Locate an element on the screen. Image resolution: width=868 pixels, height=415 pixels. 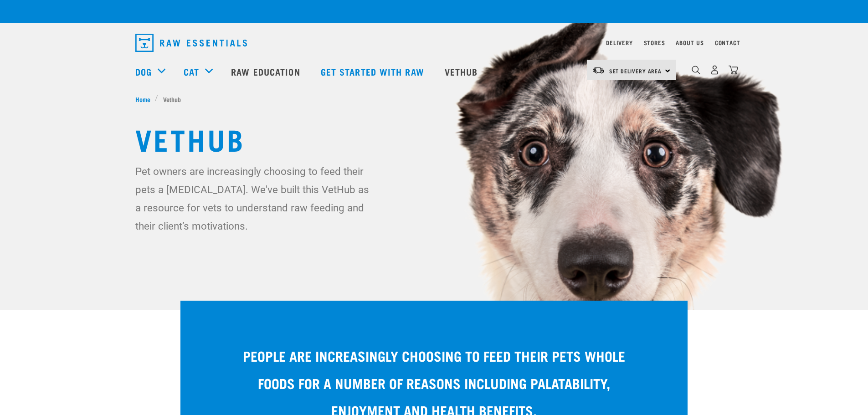
h1: Vethub is located at coordinates (434, 139).